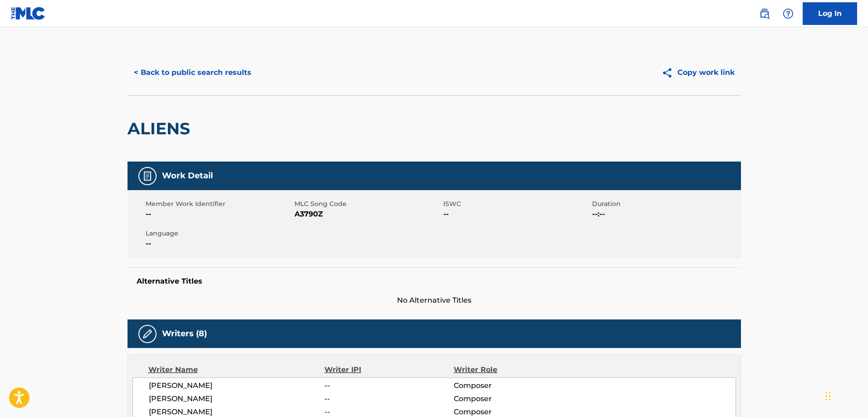 This screenshot has width=868, height=417. What do you see at coordinates (148, 334) in the screenshot?
I see `img: Writers` at bounding box center [148, 334].